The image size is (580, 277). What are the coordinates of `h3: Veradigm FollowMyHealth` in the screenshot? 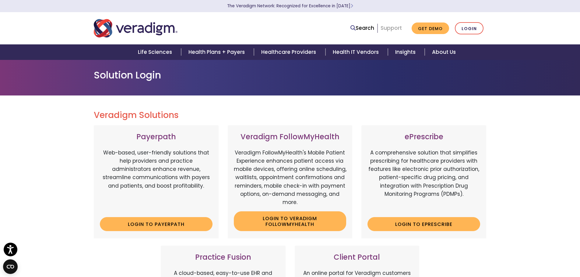 It's located at (290, 137).